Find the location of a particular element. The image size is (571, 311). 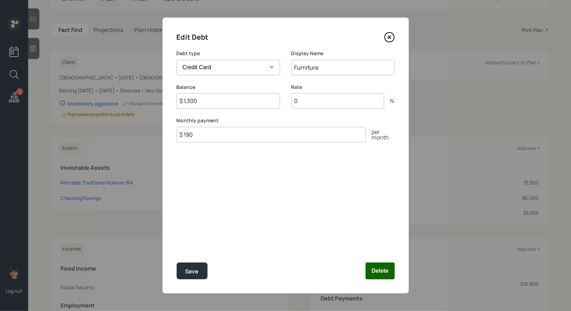

button: Save is located at coordinates (192, 271).